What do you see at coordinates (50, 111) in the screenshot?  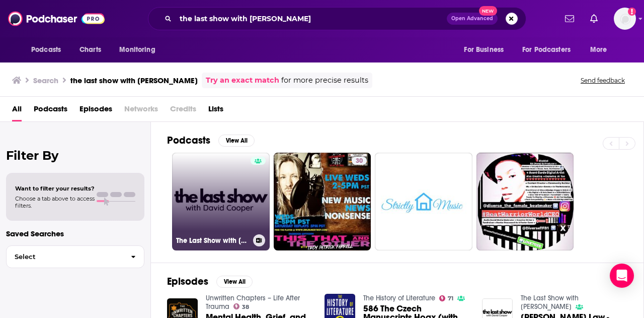 I see `a: Podcasts` at bounding box center [50, 111].